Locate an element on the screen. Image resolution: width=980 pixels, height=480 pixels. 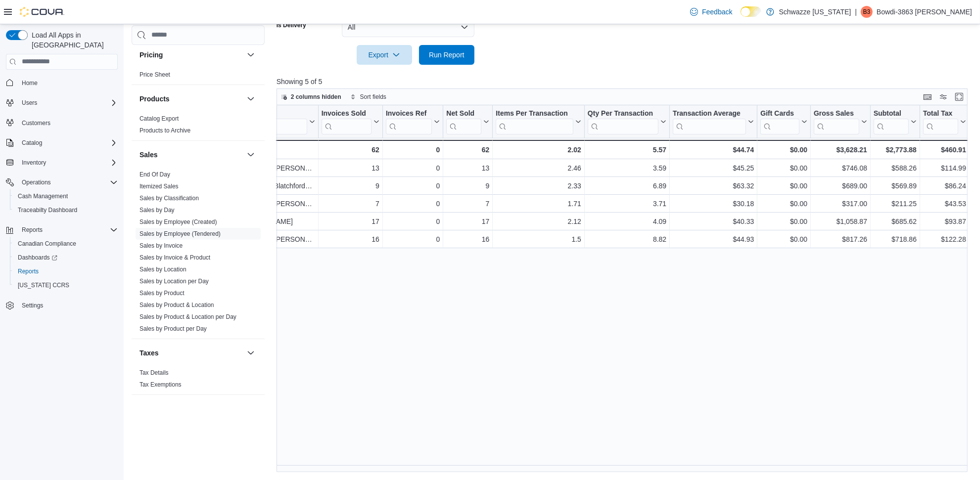
a: Traceabilty Dashboard is located at coordinates (47, 210).